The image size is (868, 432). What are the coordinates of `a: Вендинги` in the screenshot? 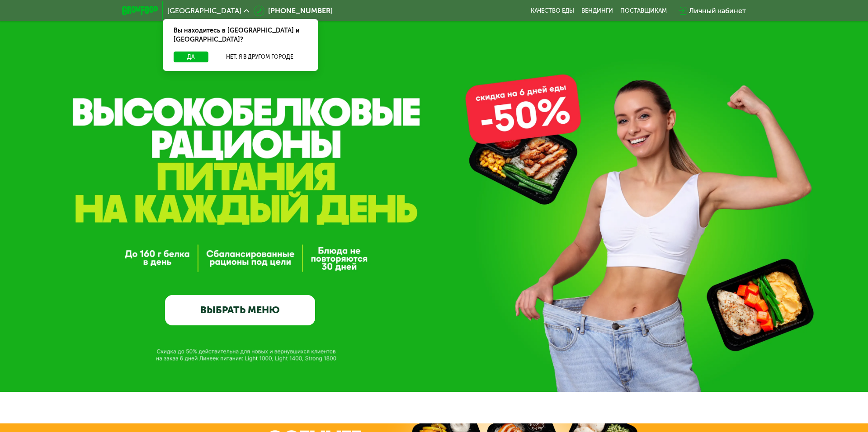 It's located at (597, 11).